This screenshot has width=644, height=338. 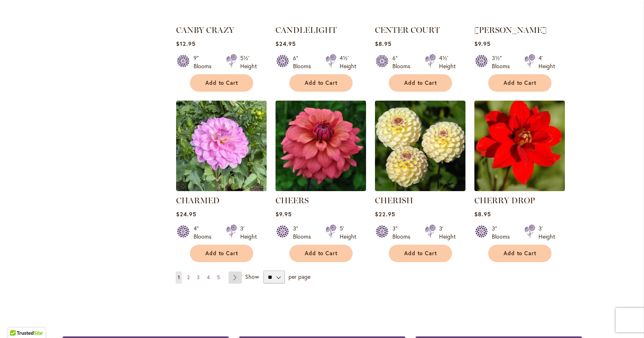 I want to click on span: per page, so click(x=300, y=276).